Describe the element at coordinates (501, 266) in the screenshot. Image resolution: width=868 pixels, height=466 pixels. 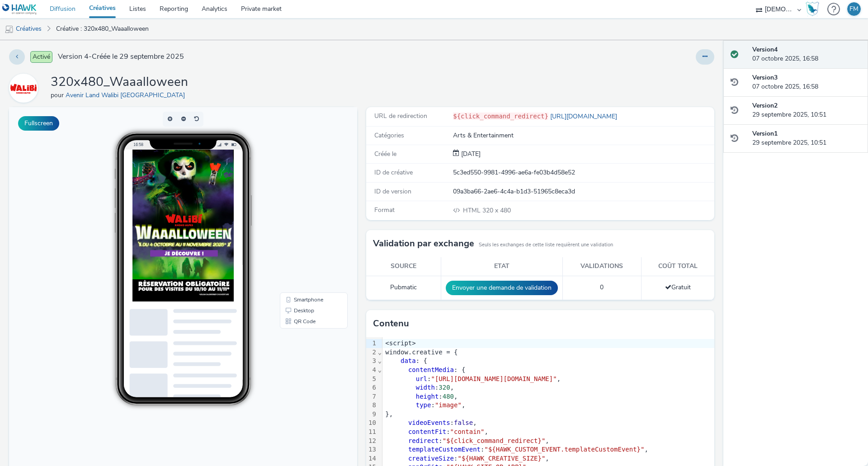
I see `th: Etat` at that location.